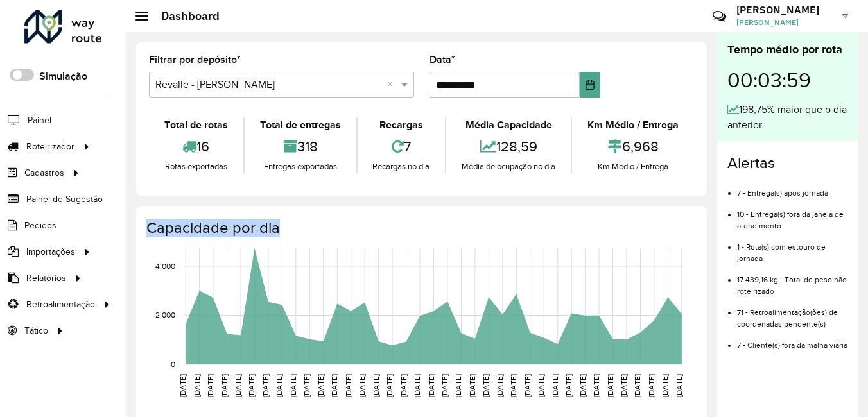 Image resolution: width=868 pixels, height=417 pixels. What do you see at coordinates (420, 228) in the screenshot?
I see `h4: Capacidade por dia` at bounding box center [420, 228].